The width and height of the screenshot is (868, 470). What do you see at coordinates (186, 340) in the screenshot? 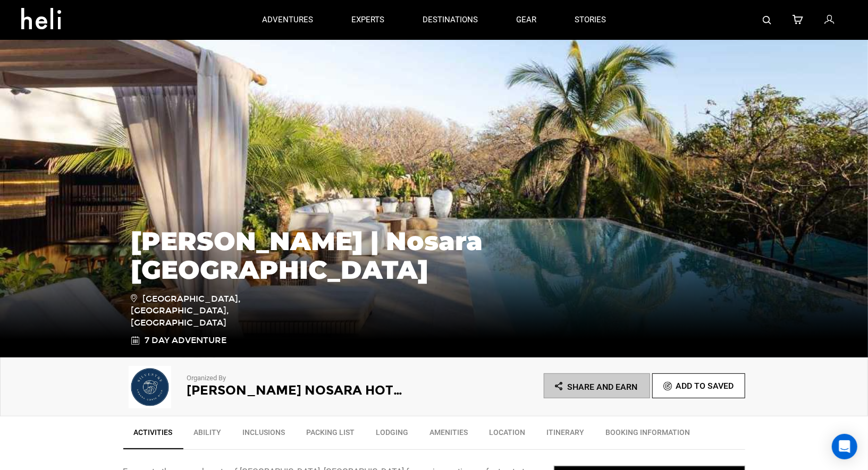
I see `span: 7 Day Adventure` at bounding box center [186, 340].